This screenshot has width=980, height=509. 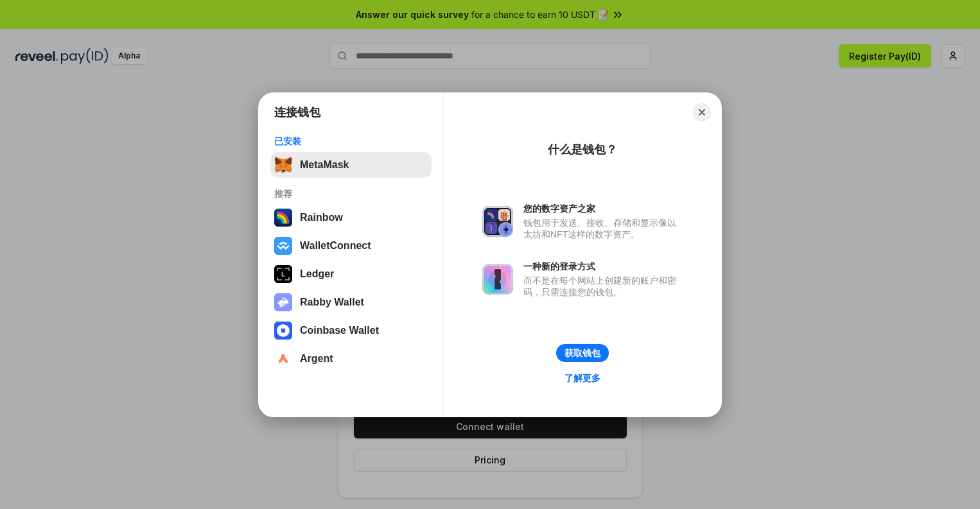 I want to click on div: 而不是在每个网站上创建新的账户和密码，只需连接您的钱包。, so click(x=603, y=286).